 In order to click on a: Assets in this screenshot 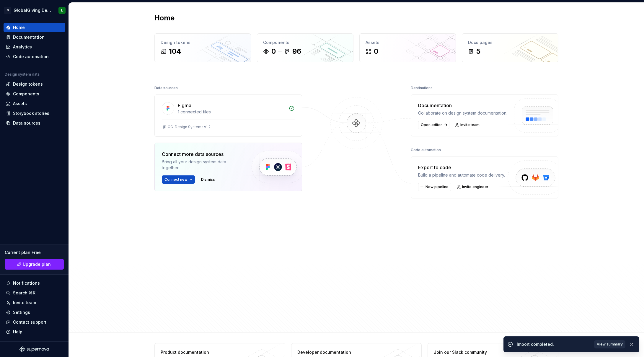, I will do `click(34, 104)`.